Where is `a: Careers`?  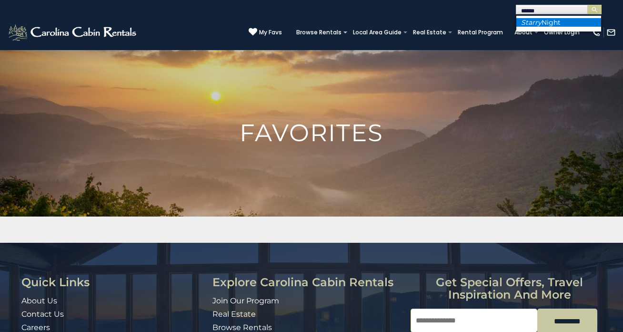
a: Careers is located at coordinates (36, 327).